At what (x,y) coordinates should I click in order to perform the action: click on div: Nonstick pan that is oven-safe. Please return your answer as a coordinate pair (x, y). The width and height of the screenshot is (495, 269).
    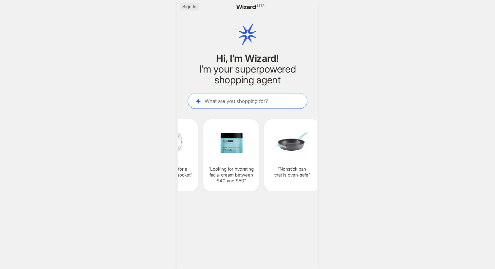
    Looking at the image, I should click on (292, 156).